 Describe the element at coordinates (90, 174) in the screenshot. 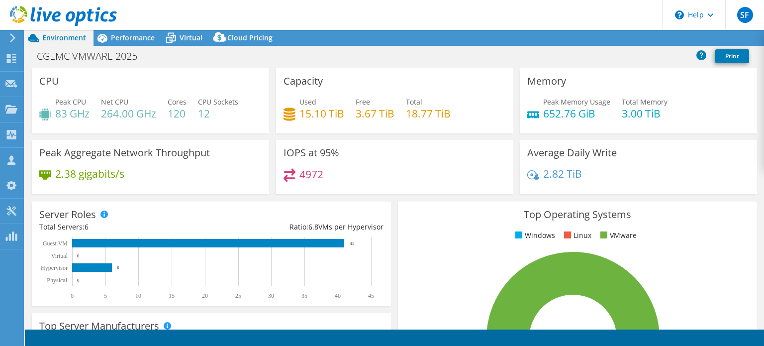

I see `h4: 2.38 gigabits/s` at that location.